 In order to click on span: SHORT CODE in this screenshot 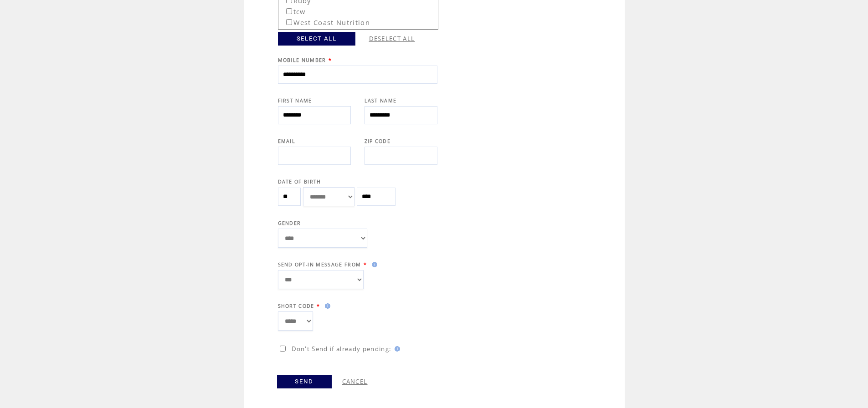, I will do `click(296, 306)`.